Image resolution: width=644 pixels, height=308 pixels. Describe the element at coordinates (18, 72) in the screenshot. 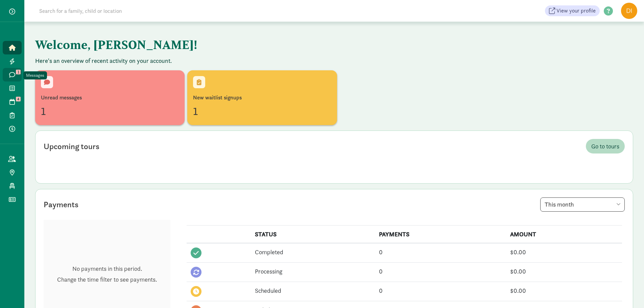

I see `span: 1` at that location.